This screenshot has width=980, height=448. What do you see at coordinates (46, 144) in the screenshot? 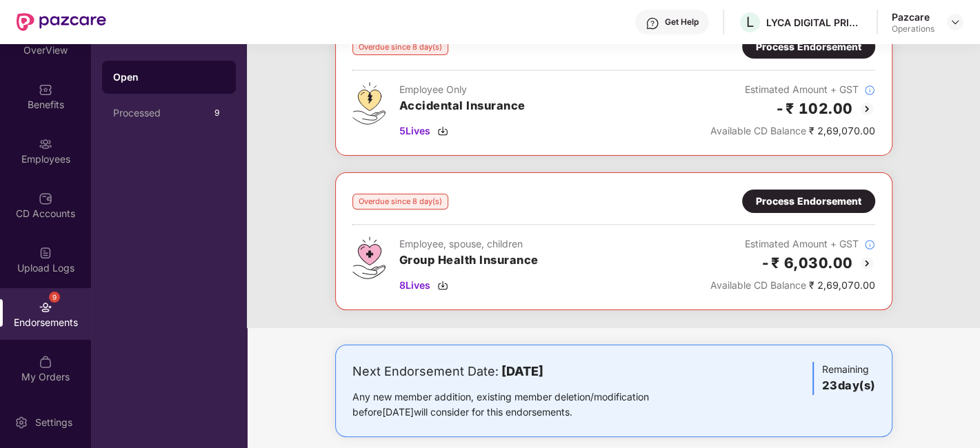
I see `img: svg+xml;base64,PHN2ZyBpZD0iRW1wbG95ZWVzIiB4bWxucz0iaHR0cDovL3d3dy53My5vcmcvMjAwMC9zdmciIHdpZHRoPS...` at bounding box center [46, 144].